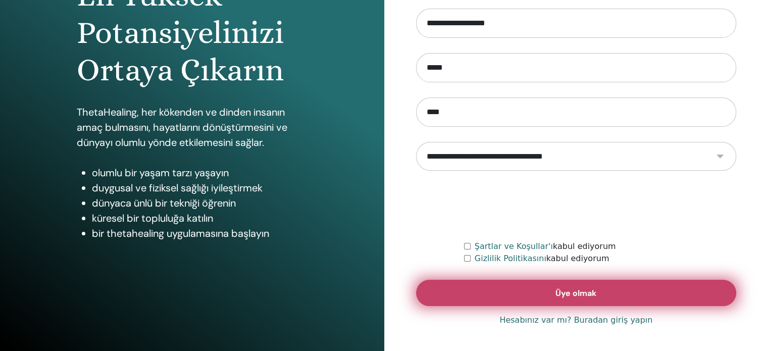  Describe the element at coordinates (576, 320) in the screenshot. I see `font: Hesabınız var mı? Buradan giriş yapın` at that location.